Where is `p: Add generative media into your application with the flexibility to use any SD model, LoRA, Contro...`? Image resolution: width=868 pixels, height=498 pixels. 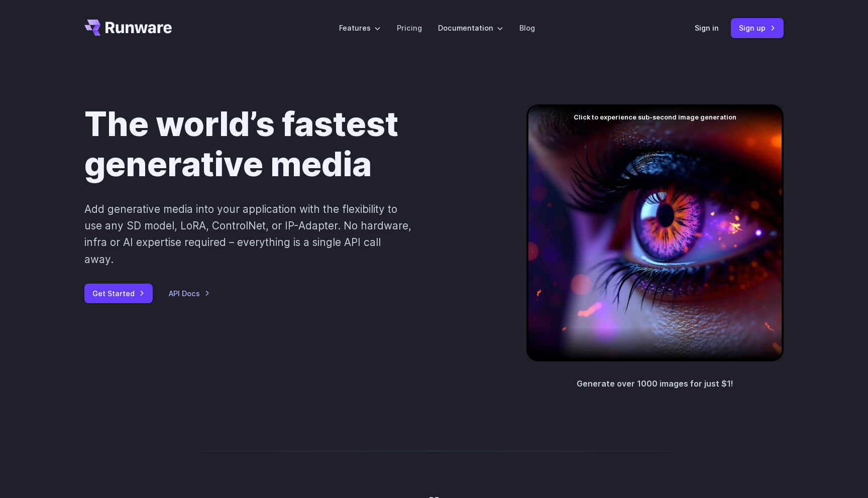 p: Add generative media into your application with the flexibility to use any SD model, LoRA, Contro... is located at coordinates (248, 234).